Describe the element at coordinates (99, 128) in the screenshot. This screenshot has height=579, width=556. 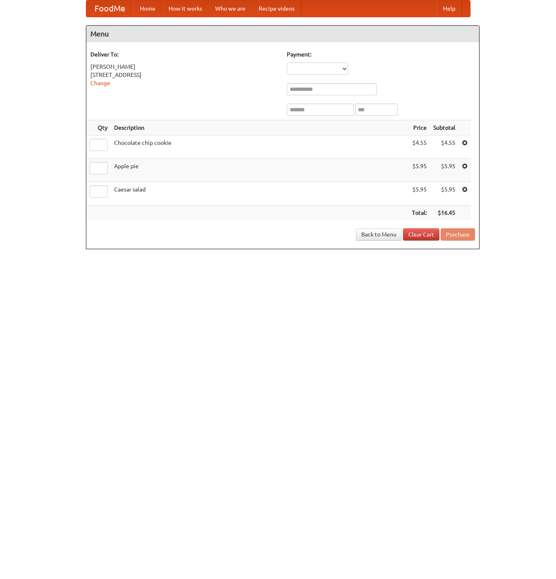
I see `th: Qty` at that location.